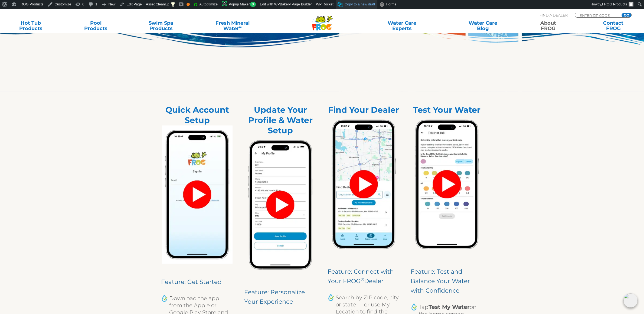 This screenshot has width=644, height=314. I want to click on h2: Find Your Dealer, so click(364, 110).